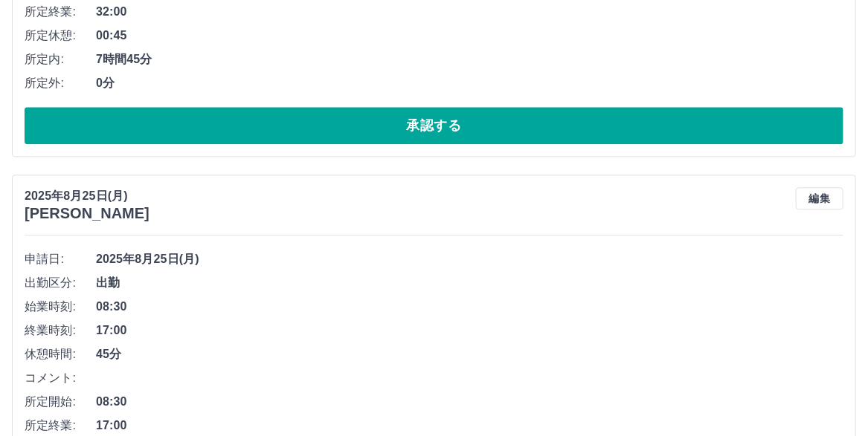  I want to click on span: 7時間45分, so click(469, 59).